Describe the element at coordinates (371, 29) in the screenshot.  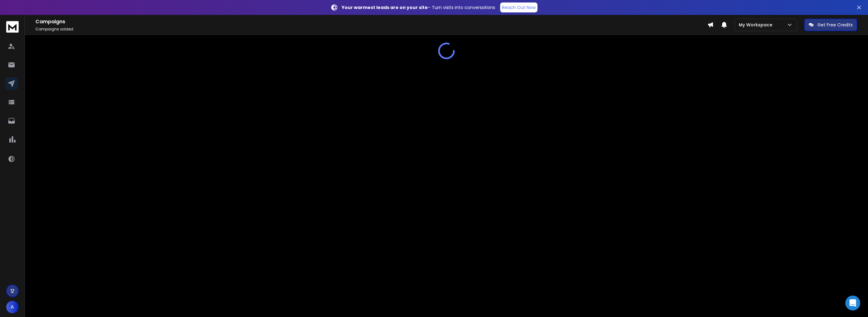
I see `p: Campaigns added` at that location.